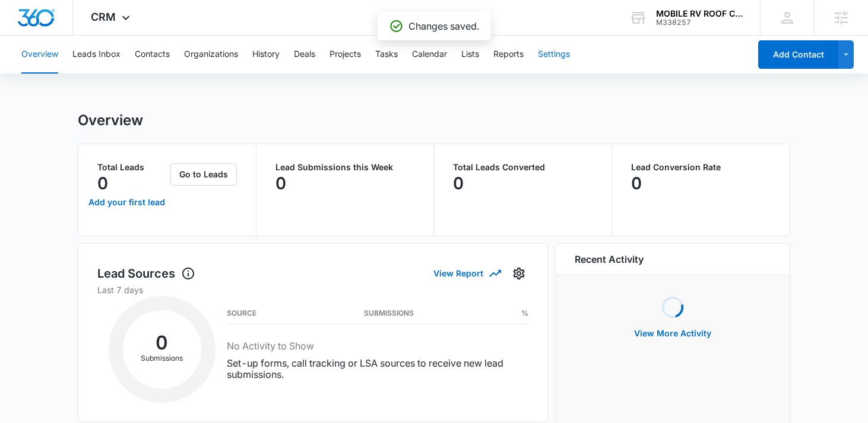 The height and width of the screenshot is (423, 868). I want to click on button: Contacts, so click(152, 54).